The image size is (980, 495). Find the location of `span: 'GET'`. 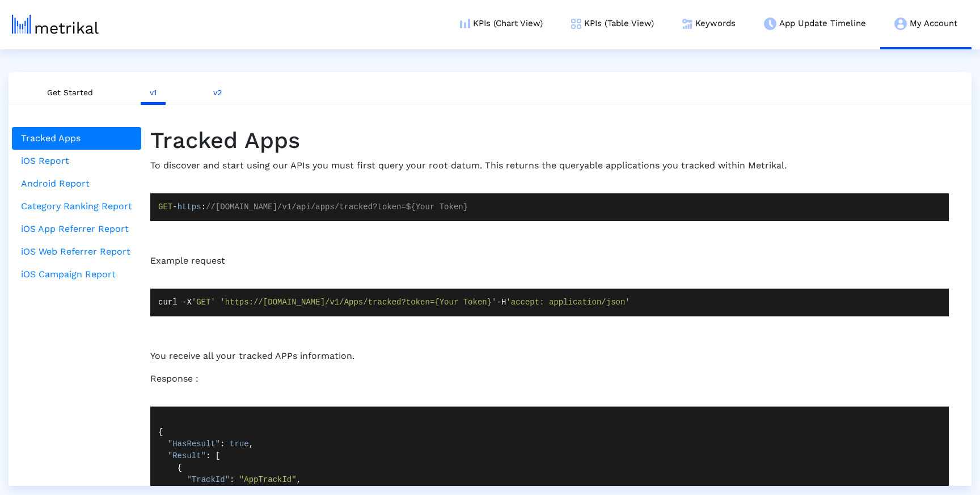

span: 'GET' is located at coordinates (204, 302).